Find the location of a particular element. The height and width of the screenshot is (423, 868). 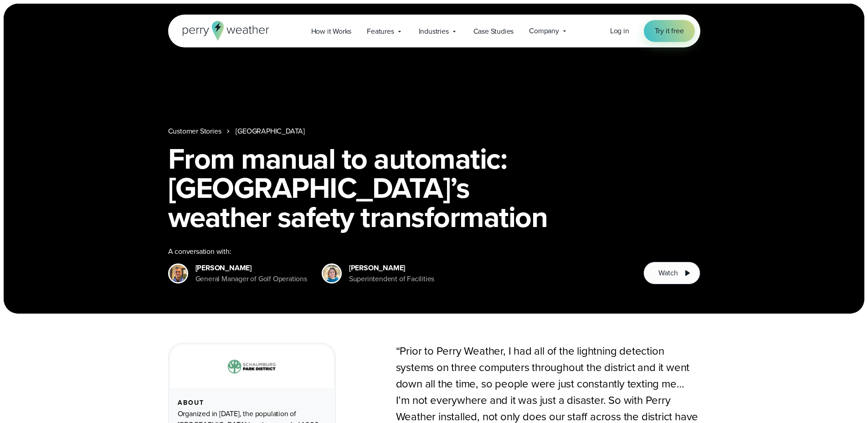

a: Try it free is located at coordinates (669, 31).